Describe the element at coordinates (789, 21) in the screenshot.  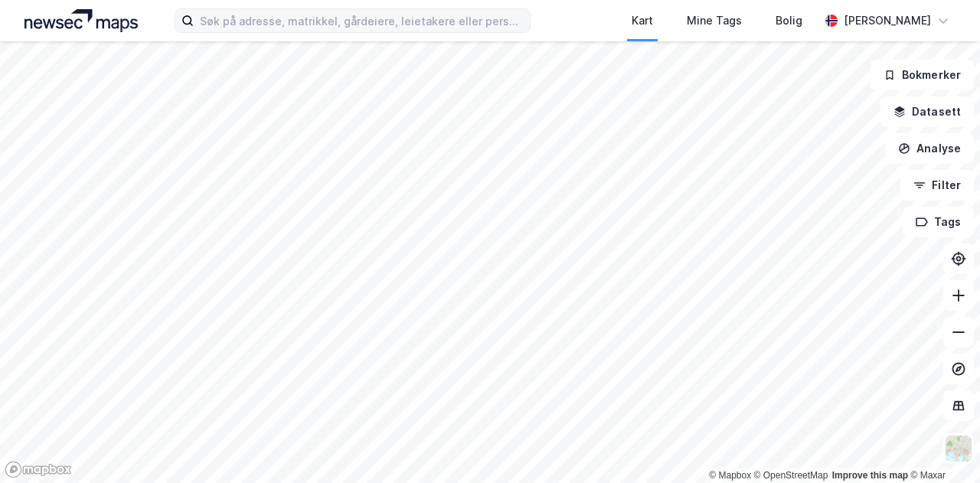
I see `div: Bolig` at that location.